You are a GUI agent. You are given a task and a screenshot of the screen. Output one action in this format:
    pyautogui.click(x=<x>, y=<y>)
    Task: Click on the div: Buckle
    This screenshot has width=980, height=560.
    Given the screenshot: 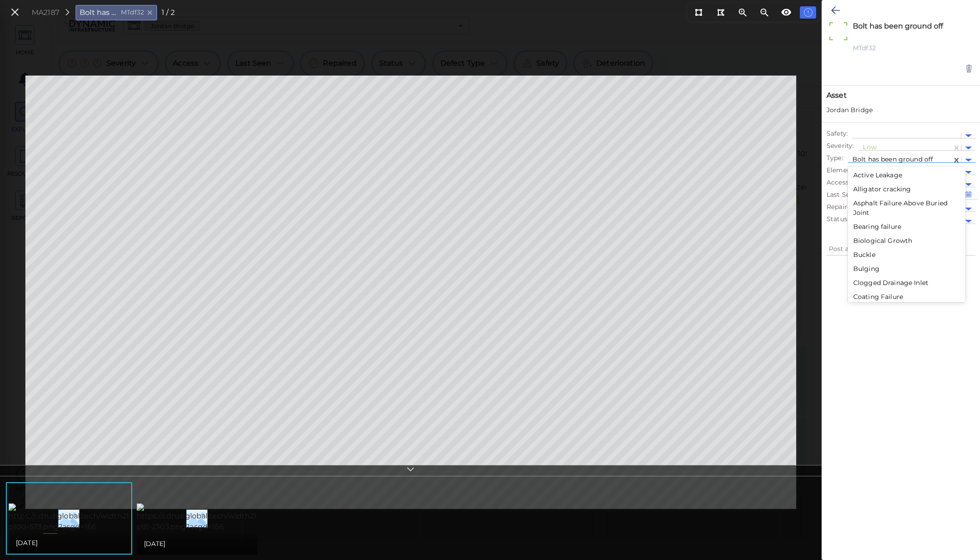 What is the action you would take?
    pyautogui.click(x=906, y=255)
    